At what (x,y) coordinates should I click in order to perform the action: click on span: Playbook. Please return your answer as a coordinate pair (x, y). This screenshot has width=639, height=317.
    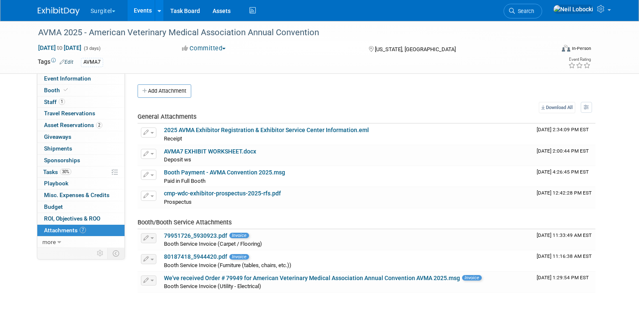
    Looking at the image, I should click on (56, 183).